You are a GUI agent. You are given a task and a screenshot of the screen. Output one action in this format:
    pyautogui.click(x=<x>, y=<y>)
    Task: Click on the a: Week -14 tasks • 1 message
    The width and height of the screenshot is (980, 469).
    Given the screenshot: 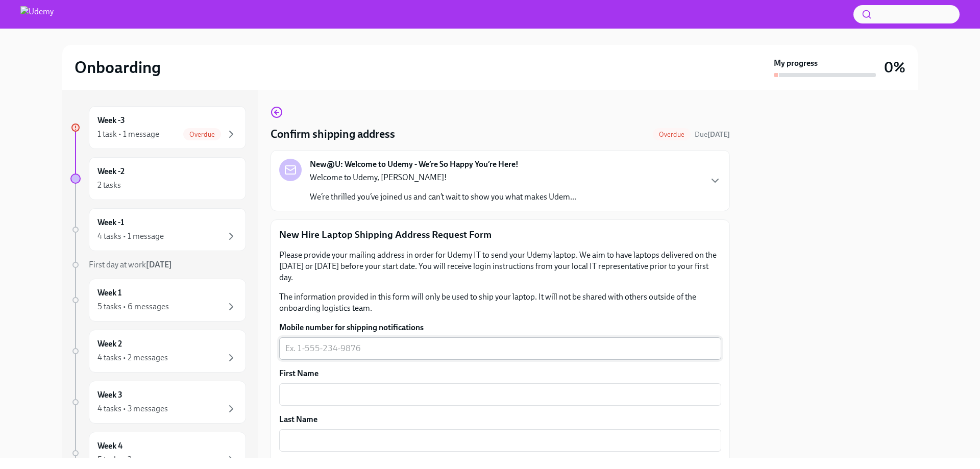 What is the action you would take?
    pyautogui.click(x=159, y=230)
    